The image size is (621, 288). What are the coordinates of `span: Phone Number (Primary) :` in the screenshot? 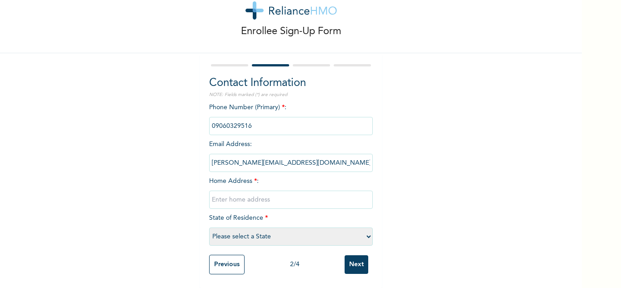 It's located at (291, 116).